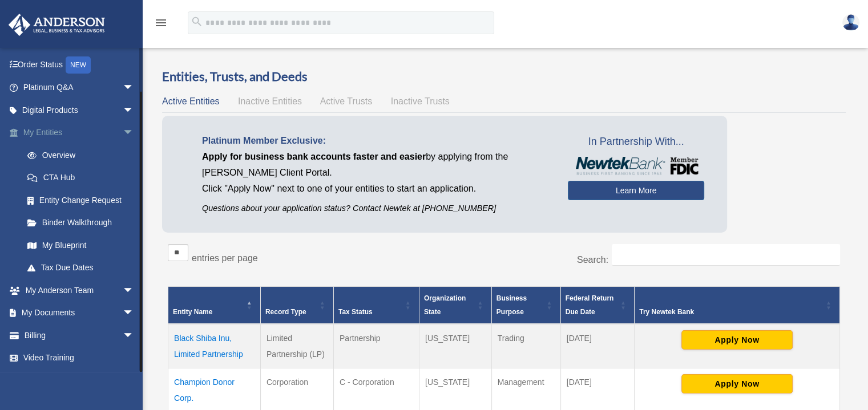 This screenshot has height=410, width=868. What do you see at coordinates (214, 305) in the screenshot?
I see `th: Entity Name: Activate to invert sorting` at bounding box center [214, 305].